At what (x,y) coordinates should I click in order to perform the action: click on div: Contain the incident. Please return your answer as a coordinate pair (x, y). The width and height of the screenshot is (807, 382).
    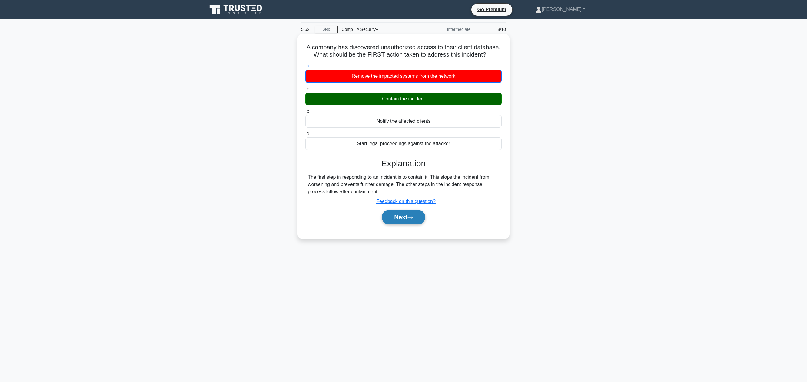
    Looking at the image, I should click on (403, 99).